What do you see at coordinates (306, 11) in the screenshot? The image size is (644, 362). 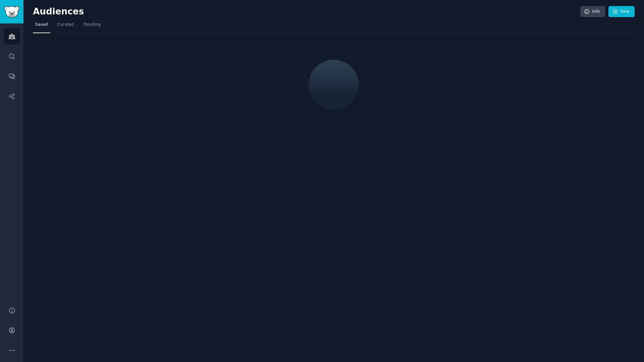 I see `h2: Audiences` at bounding box center [306, 11].